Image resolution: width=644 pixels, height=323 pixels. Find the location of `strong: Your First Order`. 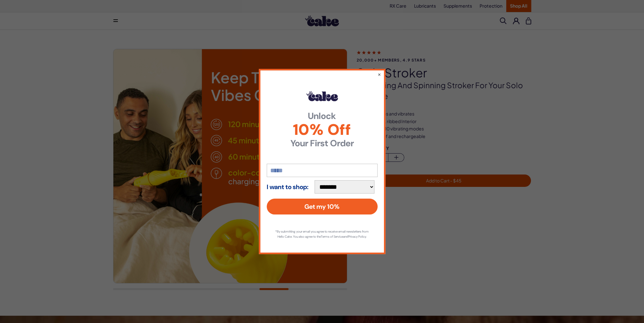

strong: Your First Order is located at coordinates (322, 143).